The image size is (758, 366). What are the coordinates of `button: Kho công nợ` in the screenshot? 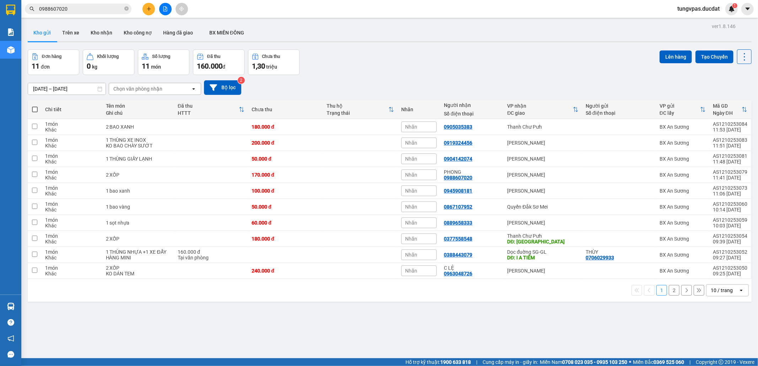 It's located at (138, 33).